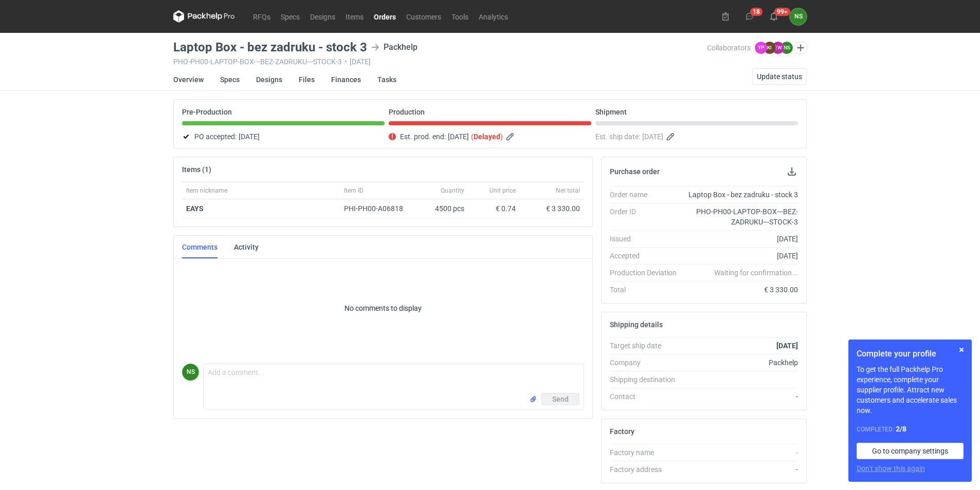 Image resolution: width=980 pixels, height=490 pixels. I want to click on div: Issued, so click(647, 239).